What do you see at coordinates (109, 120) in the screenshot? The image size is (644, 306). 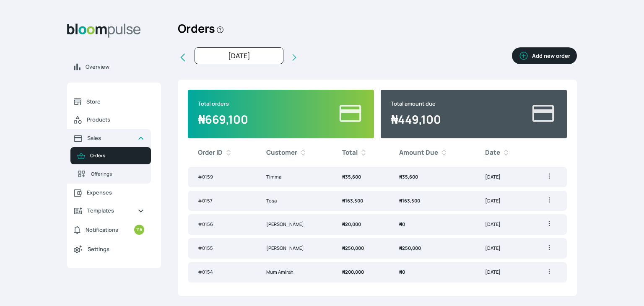 I see `a: Products` at bounding box center [109, 120].